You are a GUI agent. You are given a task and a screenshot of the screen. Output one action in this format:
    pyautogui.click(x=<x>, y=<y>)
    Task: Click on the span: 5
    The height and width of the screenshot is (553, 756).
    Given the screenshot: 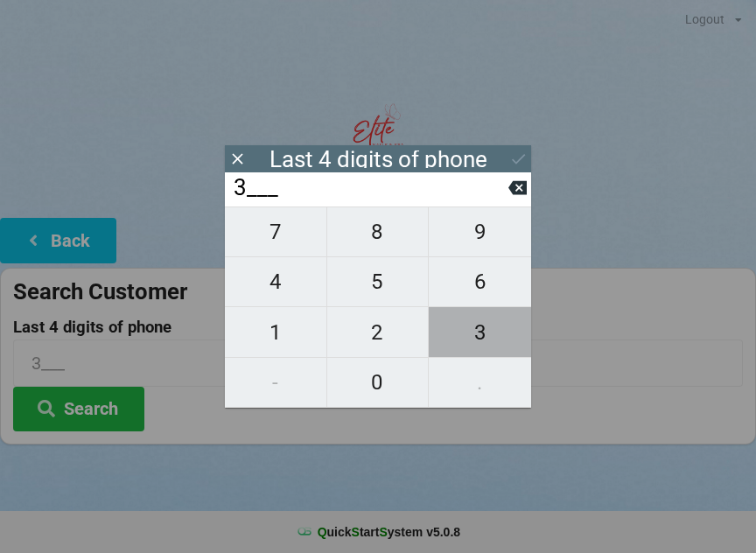 What is the action you would take?
    pyautogui.click(x=378, y=281)
    